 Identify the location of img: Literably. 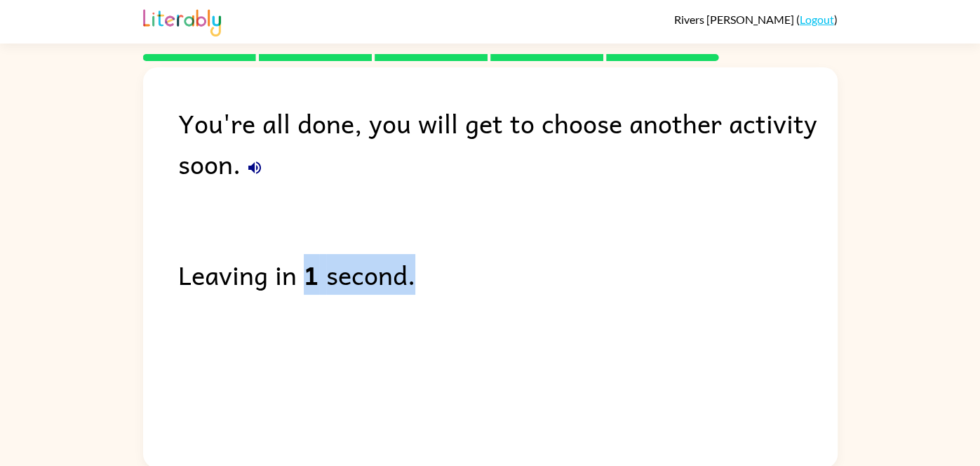
(182, 21).